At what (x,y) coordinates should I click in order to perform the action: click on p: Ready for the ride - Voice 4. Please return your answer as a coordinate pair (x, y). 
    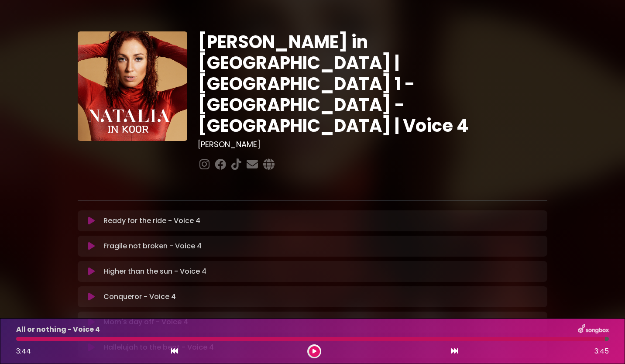
    Looking at the image, I should click on (152, 221).